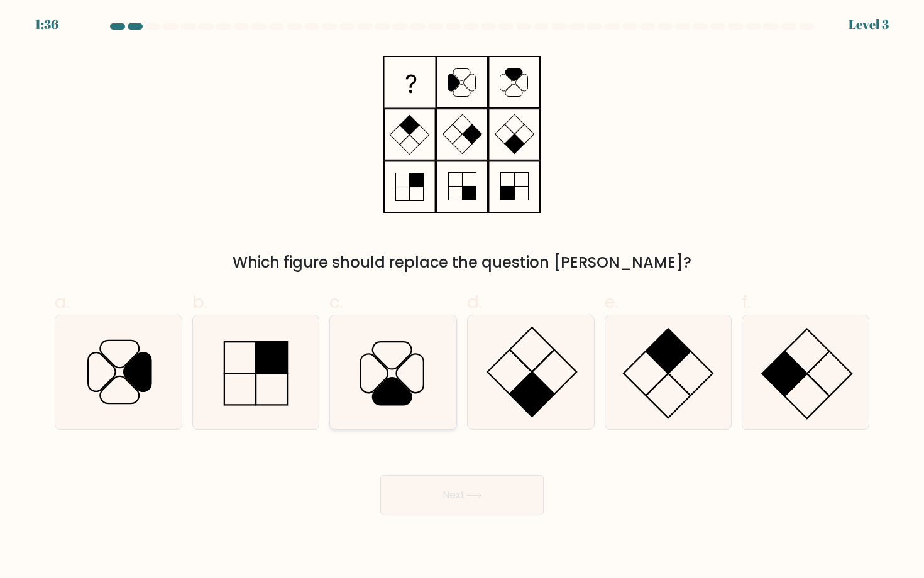 This screenshot has height=578, width=924. Describe the element at coordinates (336, 302) in the screenshot. I see `span: c.` at that location.